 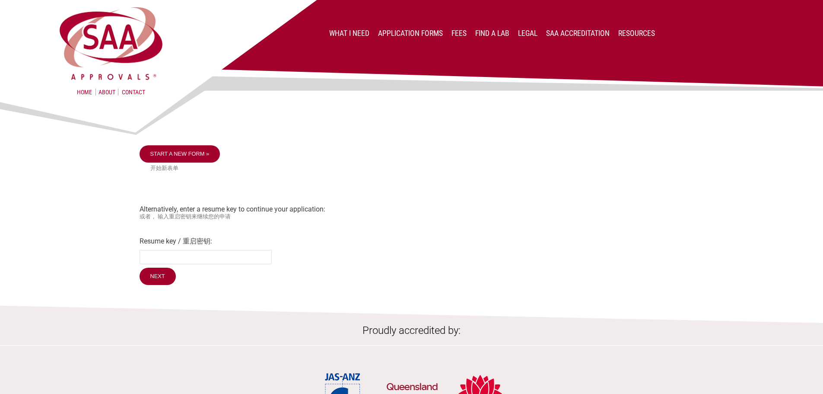 I want to click on a: Application Forms, so click(x=411, y=33).